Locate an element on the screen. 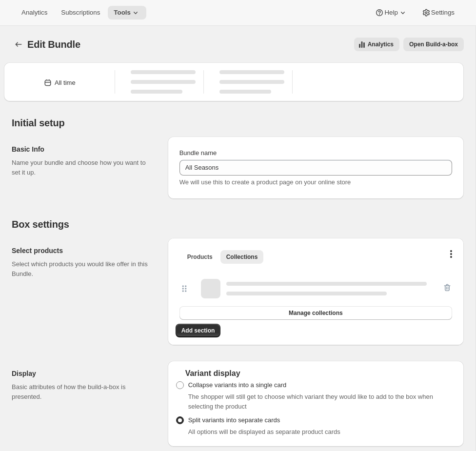  span: Open Build-a-box is located at coordinates (433, 44).